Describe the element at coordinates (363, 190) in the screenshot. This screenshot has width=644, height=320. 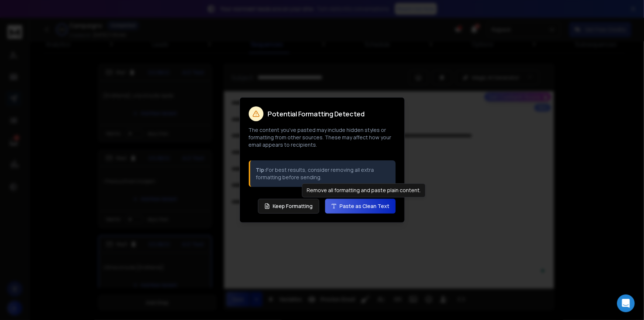
I see `div: Remove all formatting and paste plain content.` at that location.